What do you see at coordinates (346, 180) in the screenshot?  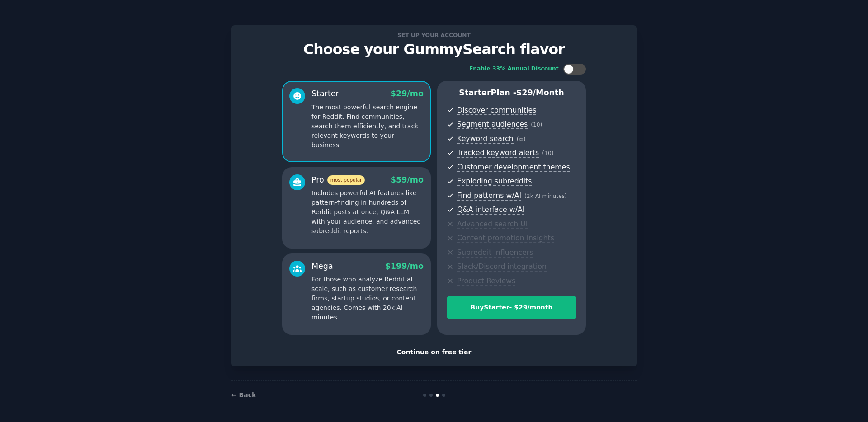 I see `span: most popular` at bounding box center [346, 180].